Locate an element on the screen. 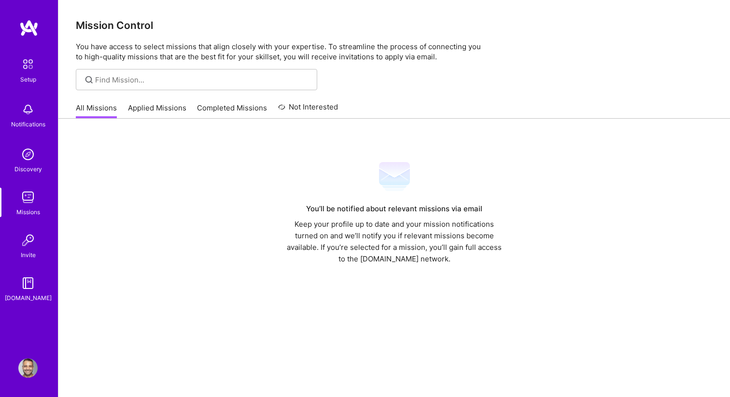 The height and width of the screenshot is (397, 730). div: Keep your profile up to date and your mission notifications turned on and we’ll notify you if rel... is located at coordinates (394, 242).